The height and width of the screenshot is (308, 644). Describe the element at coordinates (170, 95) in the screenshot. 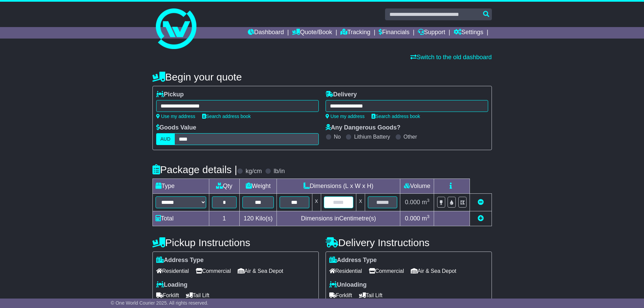

I see `label: Pickup` at that location.